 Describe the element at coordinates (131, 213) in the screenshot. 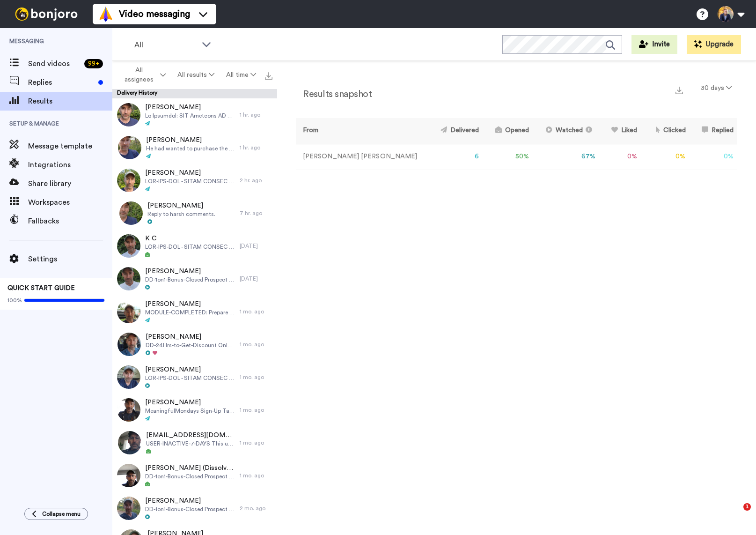

I see `img: 18e67820-0fbb-4f6a-ba4a-e652506ec35a-thumb.jpg` at that location.